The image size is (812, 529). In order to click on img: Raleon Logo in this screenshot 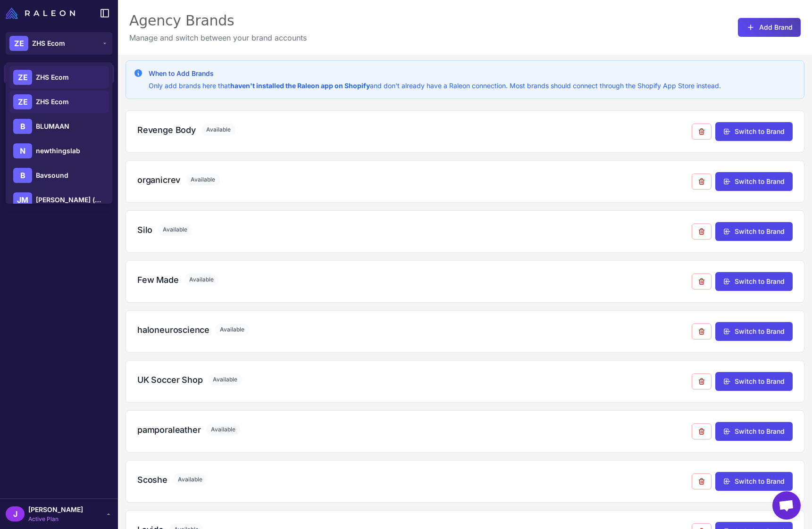, I will do `click(40, 13)`.